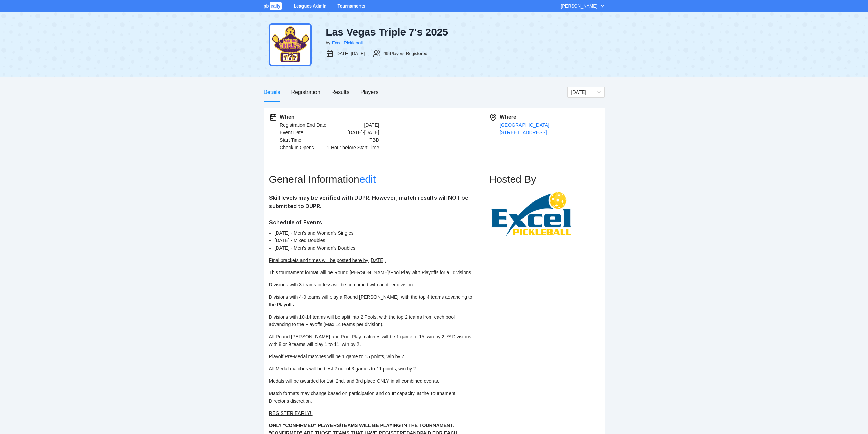  Describe the element at coordinates (372, 381) in the screenshot. I see `p: Medals will be awarded for 1st, 2nd, and 3rd place ONLY in all combined events.` at that location.